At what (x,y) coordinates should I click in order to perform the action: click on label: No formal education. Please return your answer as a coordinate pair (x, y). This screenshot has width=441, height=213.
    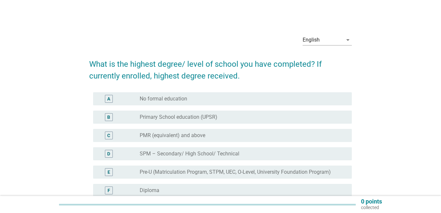
    Looking at the image, I should click on (163, 99).